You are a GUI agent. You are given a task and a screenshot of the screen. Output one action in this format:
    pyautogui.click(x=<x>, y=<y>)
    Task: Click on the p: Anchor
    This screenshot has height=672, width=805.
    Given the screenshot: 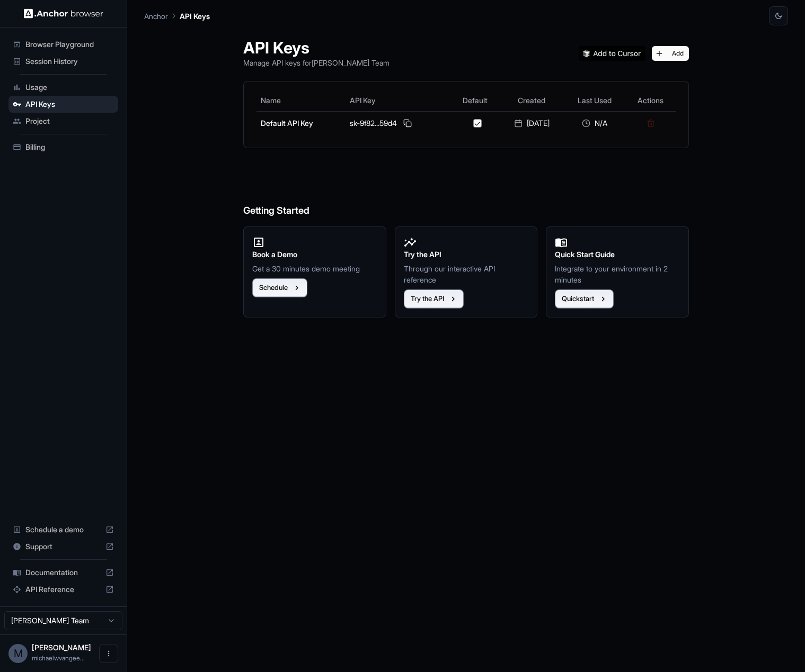 What is the action you would take?
    pyautogui.click(x=156, y=16)
    